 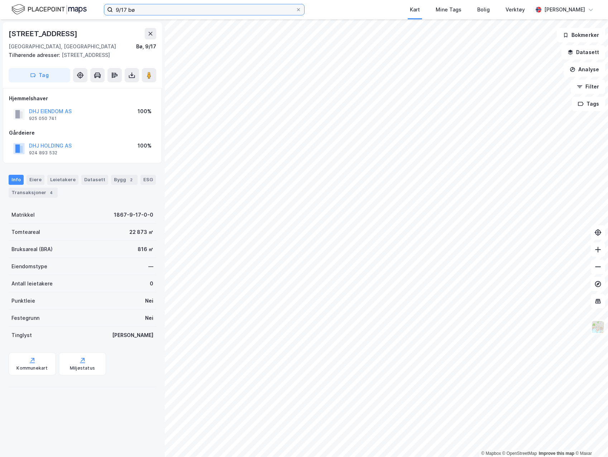 What do you see at coordinates (588, 104) in the screenshot?
I see `button: Tags` at bounding box center [588, 104].